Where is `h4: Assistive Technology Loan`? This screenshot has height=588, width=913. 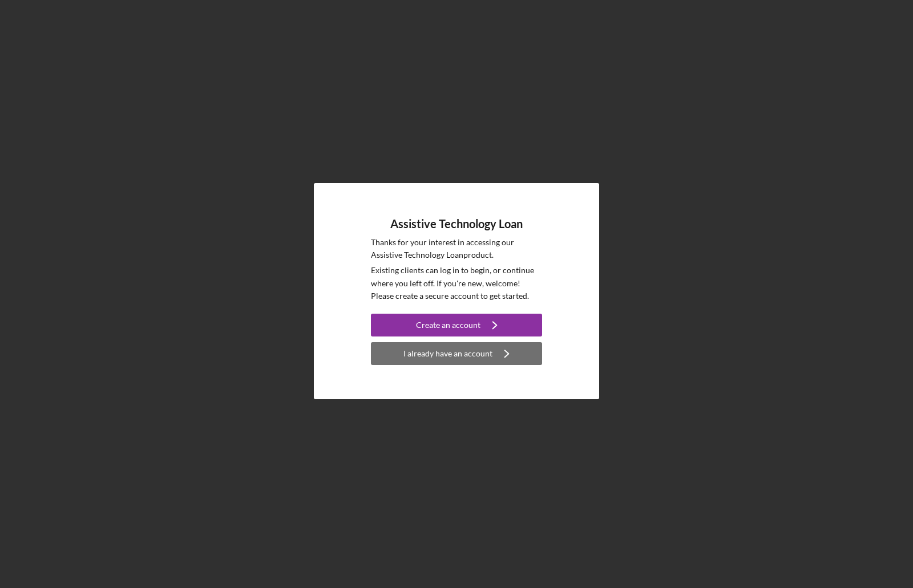 h4: Assistive Technology Loan is located at coordinates (456, 224).